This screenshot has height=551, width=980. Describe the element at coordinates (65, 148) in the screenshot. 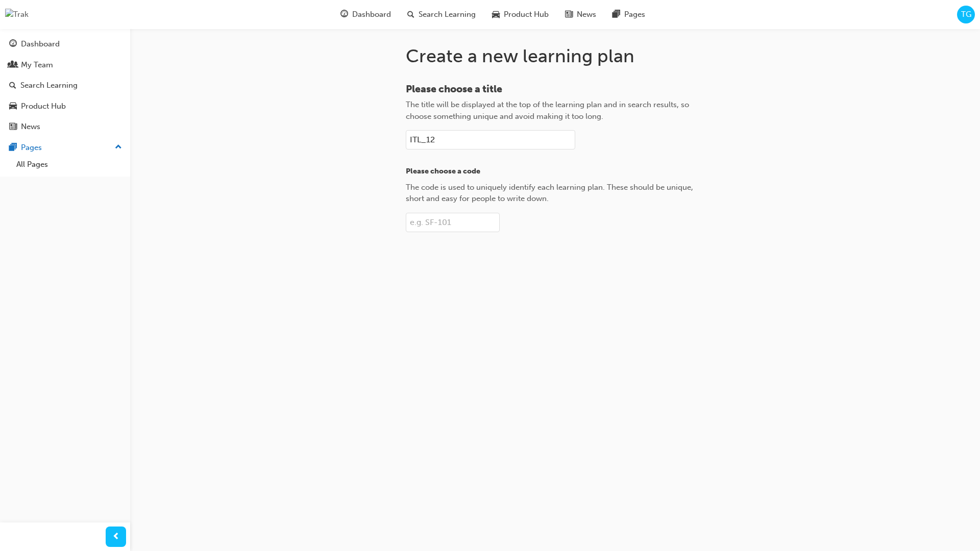

I see `button: Pages` at that location.